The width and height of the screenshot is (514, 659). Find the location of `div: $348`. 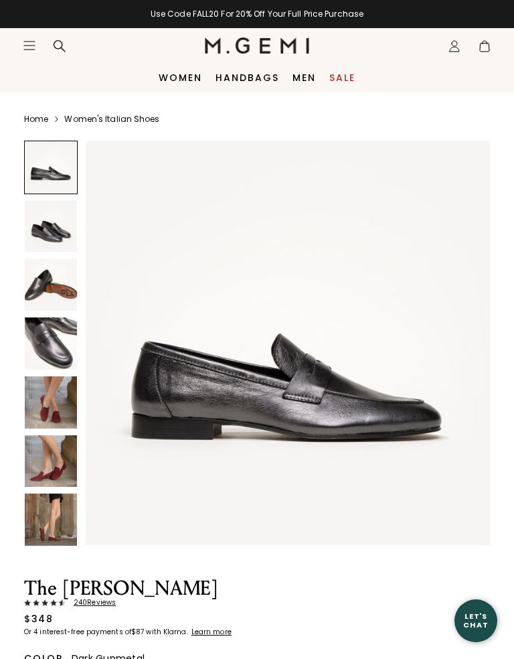

div: $348 is located at coordinates (38, 619).